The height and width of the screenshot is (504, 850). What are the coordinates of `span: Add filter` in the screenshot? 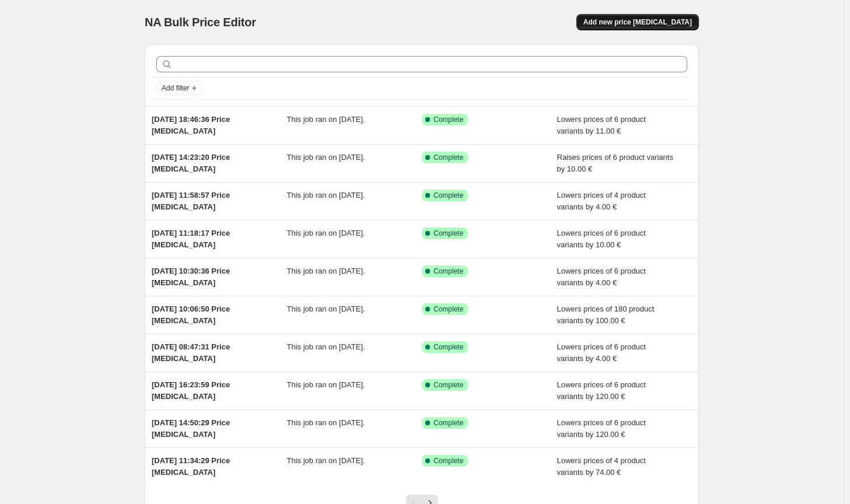 It's located at (175, 88).